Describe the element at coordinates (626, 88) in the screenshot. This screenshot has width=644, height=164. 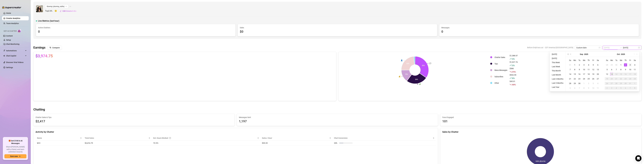
I see `td: 2025-11-06` at that location.